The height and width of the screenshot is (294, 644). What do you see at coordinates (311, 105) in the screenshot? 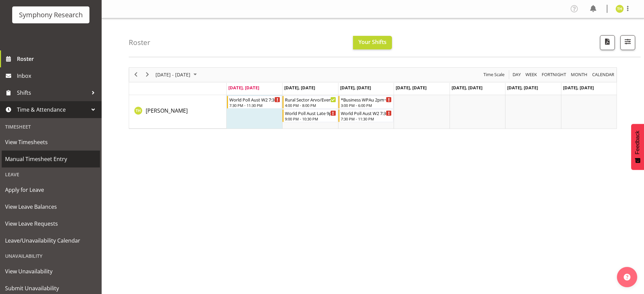
I see `div: 4:00 PM - 8:00 PM` at bounding box center [311, 105].